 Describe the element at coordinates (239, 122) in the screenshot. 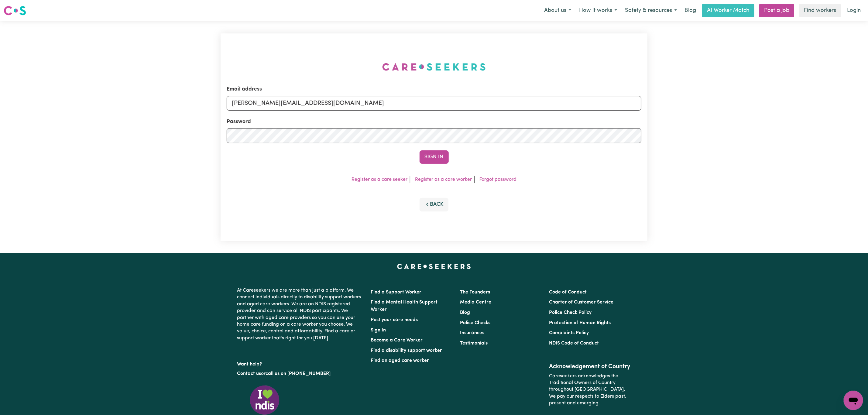

I see `label: Password` at that location.